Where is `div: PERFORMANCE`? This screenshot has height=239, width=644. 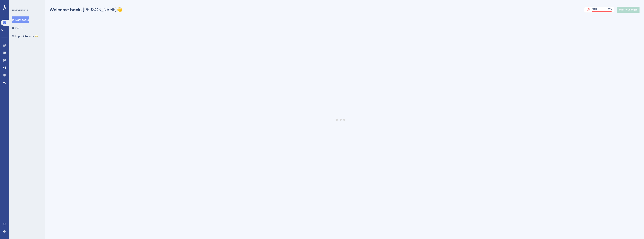
div: PERFORMANCE is located at coordinates (20, 11).